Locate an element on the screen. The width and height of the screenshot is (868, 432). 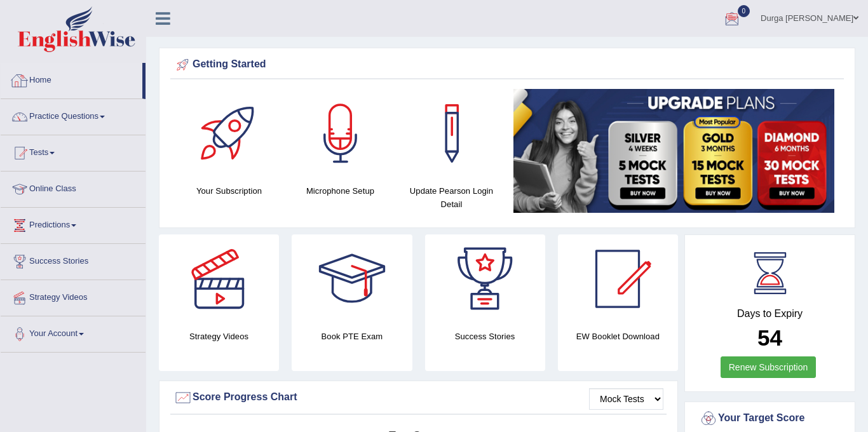
a: Your Account is located at coordinates (73, 332).